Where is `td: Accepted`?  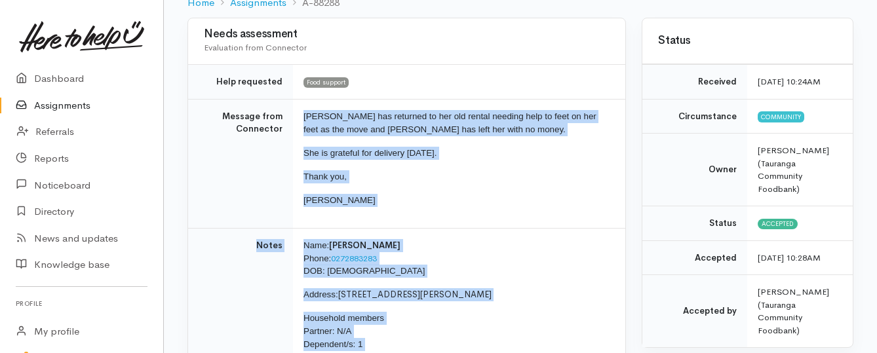 td: Accepted is located at coordinates (695, 258).